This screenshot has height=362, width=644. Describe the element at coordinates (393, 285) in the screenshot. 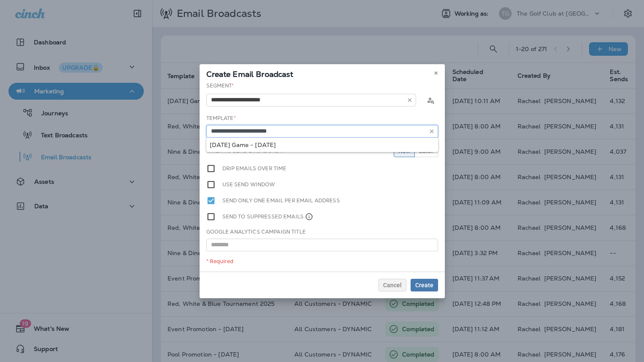

I see `button: Cancel` at that location.